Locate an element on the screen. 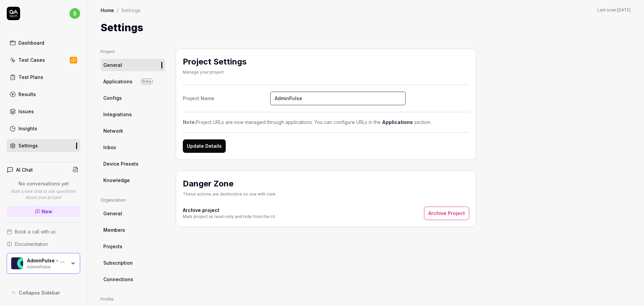  span: Last scan: is located at coordinates (614, 10).